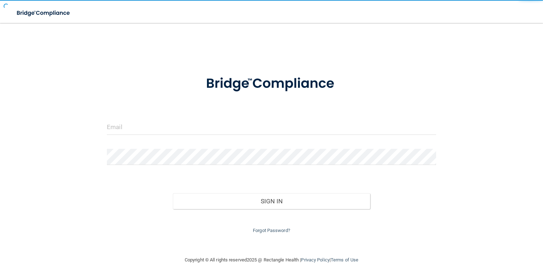 The height and width of the screenshot is (279, 543). What do you see at coordinates (271, 260) in the screenshot?
I see `div: Copyright © All rights reserved 2025 @ Rectangle Health | |` at bounding box center [271, 260].